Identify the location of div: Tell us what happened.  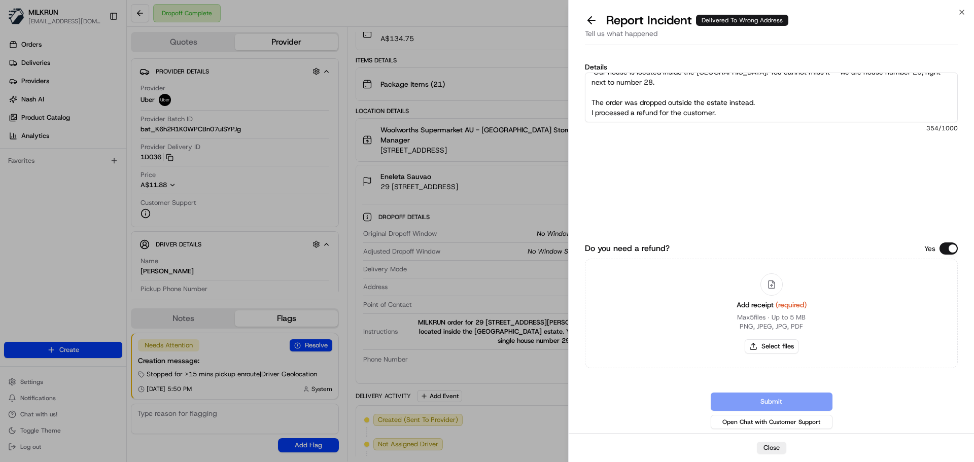
(771, 37).